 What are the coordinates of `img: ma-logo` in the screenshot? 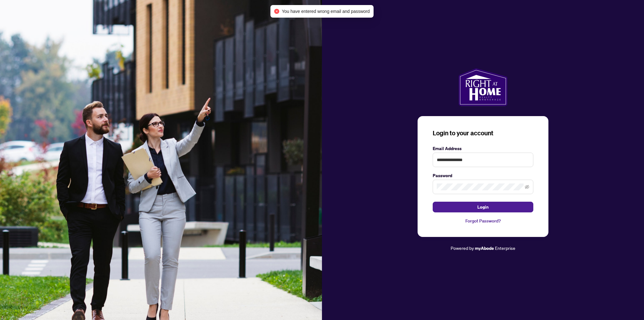 It's located at (482, 87).